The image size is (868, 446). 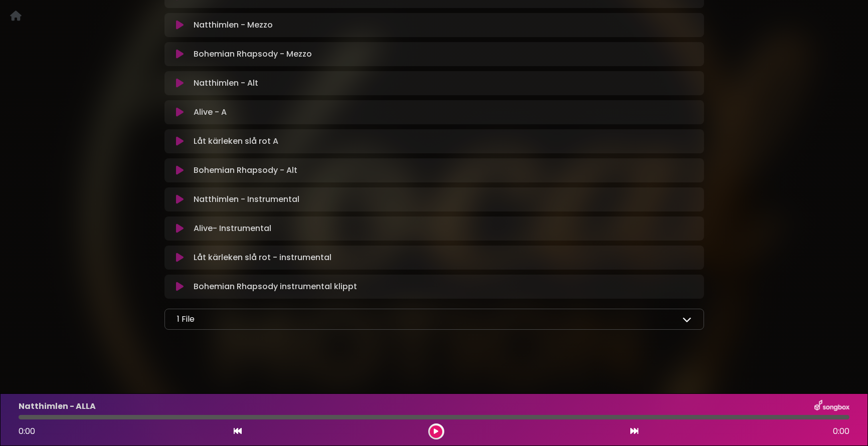 I want to click on p: Bohemian Rhapsody instrumental klippt, so click(x=275, y=287).